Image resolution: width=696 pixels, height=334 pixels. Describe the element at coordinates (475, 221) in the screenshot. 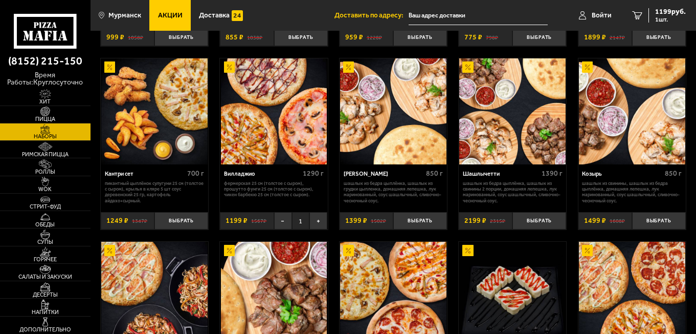

I see `span: 2199 ₽` at that location.